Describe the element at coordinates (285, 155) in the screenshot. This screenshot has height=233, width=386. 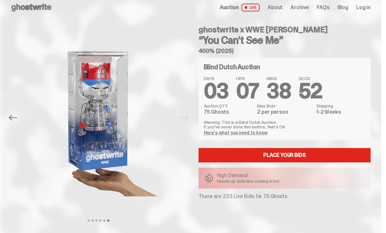
I see `a: Place your Bids` at that location.